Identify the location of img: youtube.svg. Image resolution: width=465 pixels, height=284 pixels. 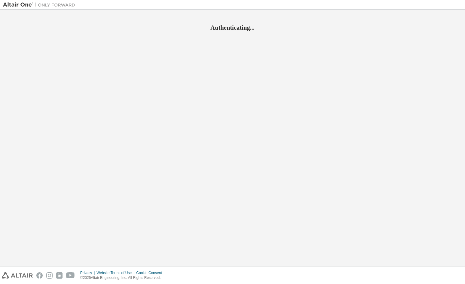
(70, 276).